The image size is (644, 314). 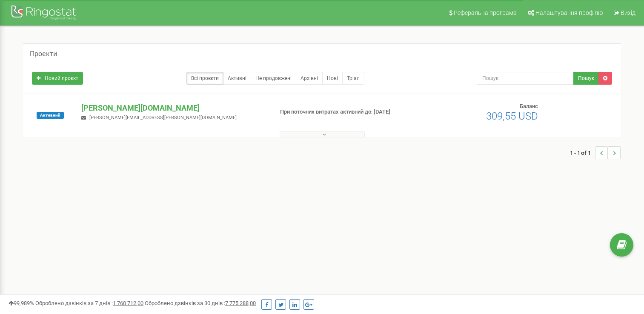 What do you see at coordinates (512, 116) in the screenshot?
I see `span: 309,55 USD` at bounding box center [512, 116].